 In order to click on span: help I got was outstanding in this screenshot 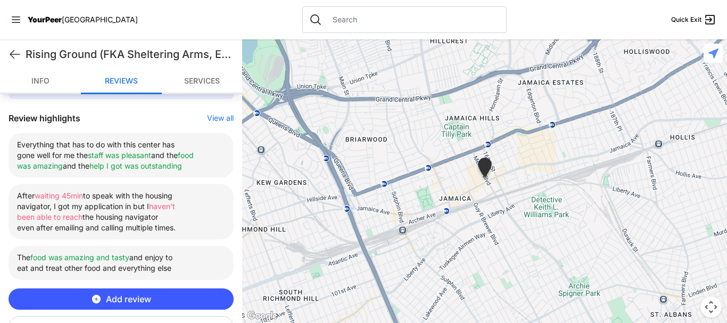, I will do `click(136, 166)`.